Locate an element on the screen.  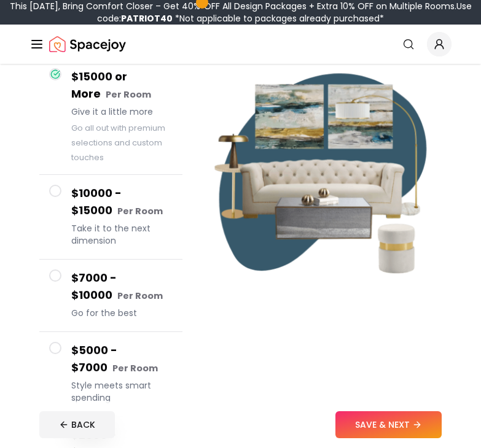
a: Spacejoy is located at coordinates (87, 44).